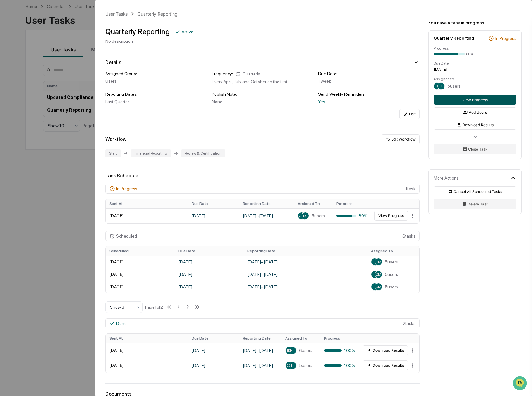  Describe the element at coordinates (305, 216) in the screenshot. I see `span: DL` at that location.